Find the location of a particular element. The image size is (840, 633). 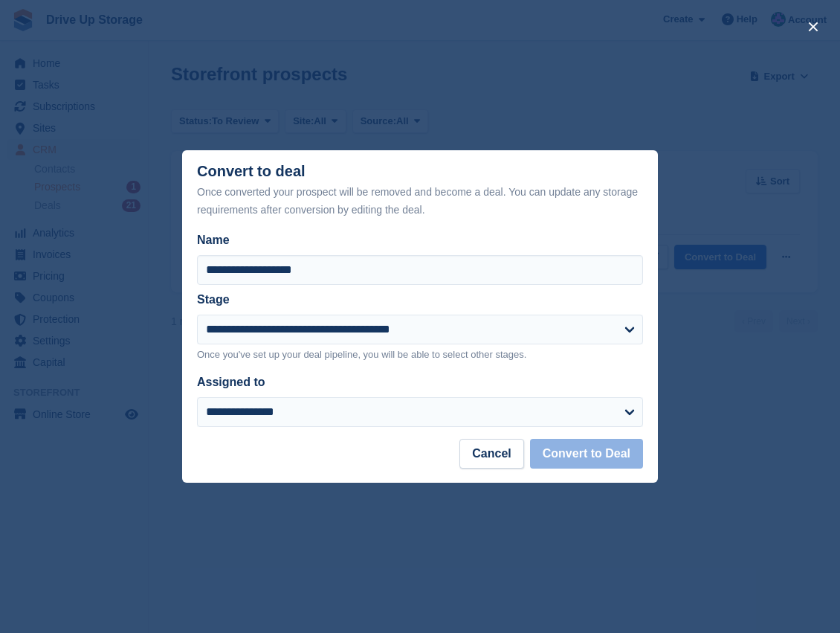

button: Cancel is located at coordinates (492, 454).